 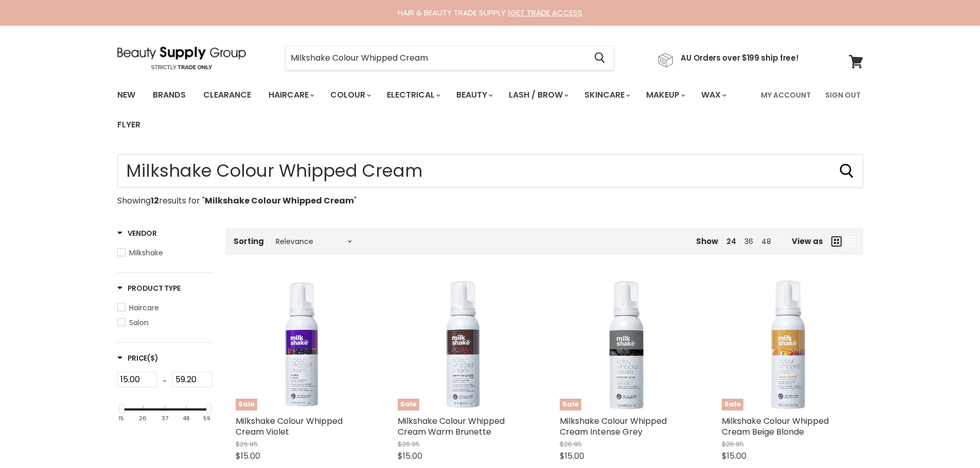 What do you see at coordinates (775, 427) in the screenshot?
I see `a: Milkshake Colour Whipped Cream Beige Blonde` at bounding box center [775, 427].